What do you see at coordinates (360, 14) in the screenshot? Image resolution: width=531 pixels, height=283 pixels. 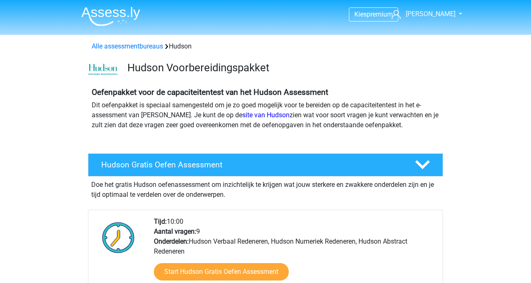 I see `span: Kies` at bounding box center [360, 14].